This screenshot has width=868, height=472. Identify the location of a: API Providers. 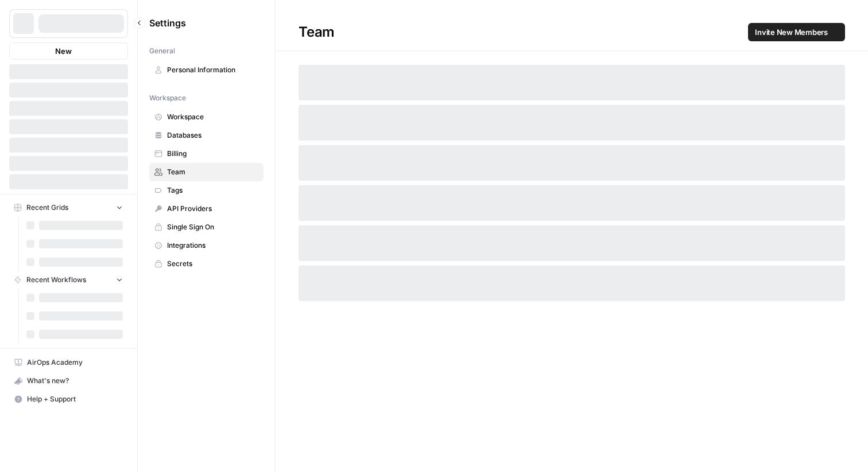
(206, 209).